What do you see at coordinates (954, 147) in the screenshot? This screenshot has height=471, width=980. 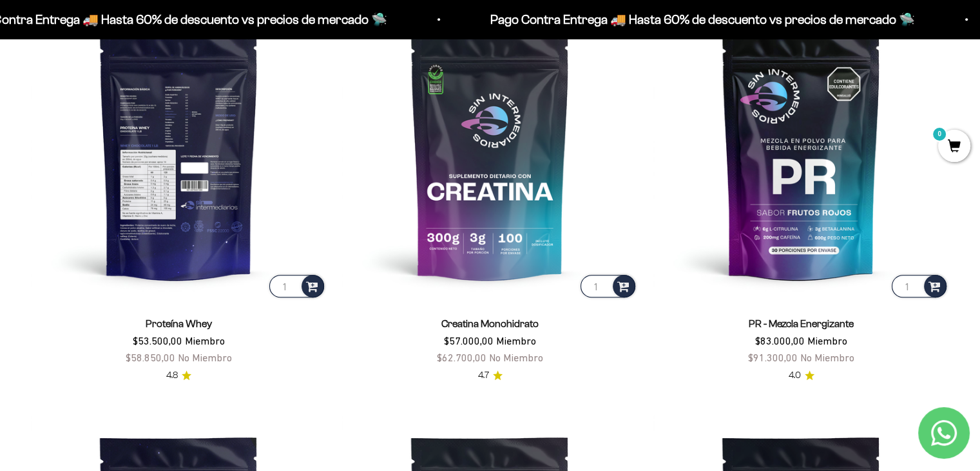 I see `a: 0` at bounding box center [954, 147].